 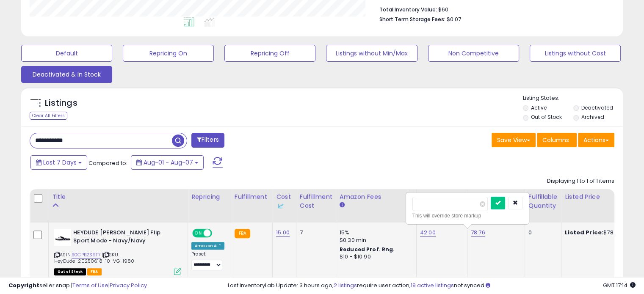 What do you see at coordinates (217, 233) in the screenshot?
I see `span: OFF` at bounding box center [217, 233].